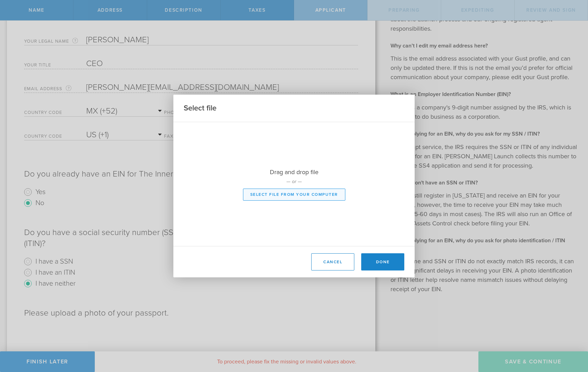 This screenshot has height=372, width=588. Describe the element at coordinates (333, 262) in the screenshot. I see `button: Cancel` at that location.